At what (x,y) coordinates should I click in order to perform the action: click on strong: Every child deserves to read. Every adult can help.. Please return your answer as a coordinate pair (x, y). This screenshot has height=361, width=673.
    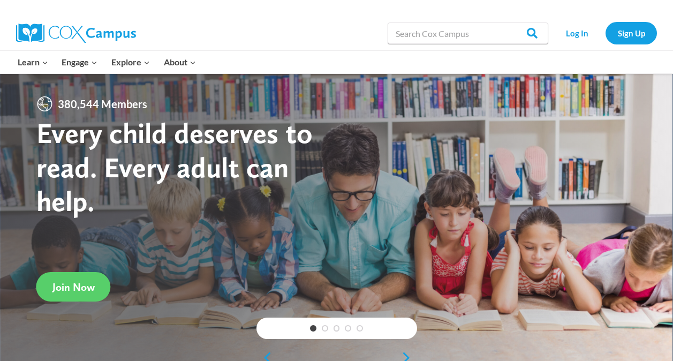
    Looking at the image, I should click on (175, 167).